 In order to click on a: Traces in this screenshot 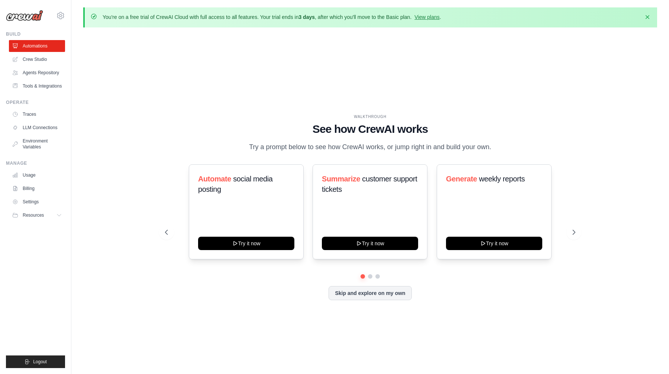, I will do `click(37, 114)`.